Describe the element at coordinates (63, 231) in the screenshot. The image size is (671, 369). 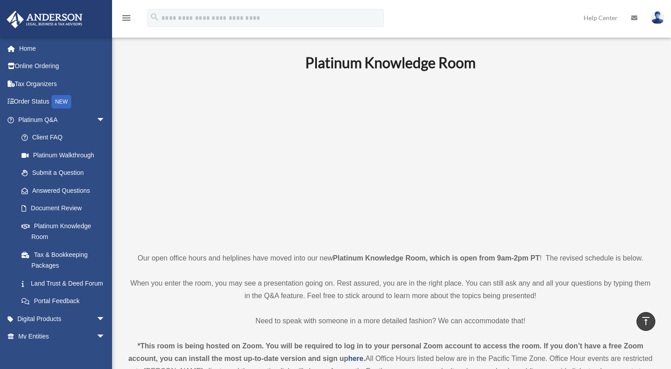
I see `a: Platinum Knowledge Room` at that location.